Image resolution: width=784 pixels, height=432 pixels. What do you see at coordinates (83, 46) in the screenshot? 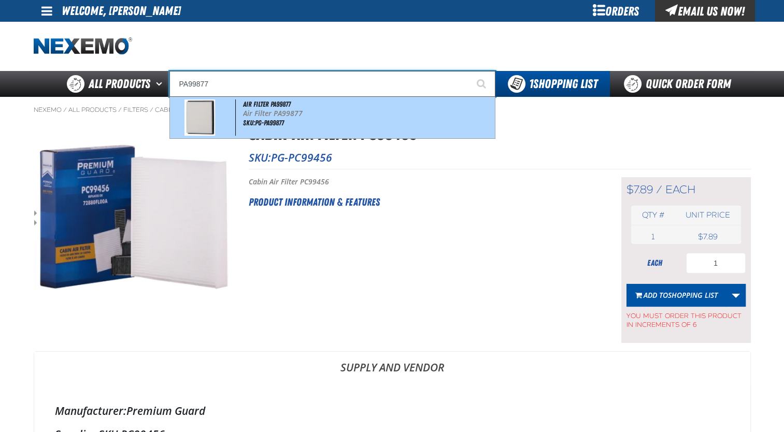
I see `a: Home` at bounding box center [83, 46].